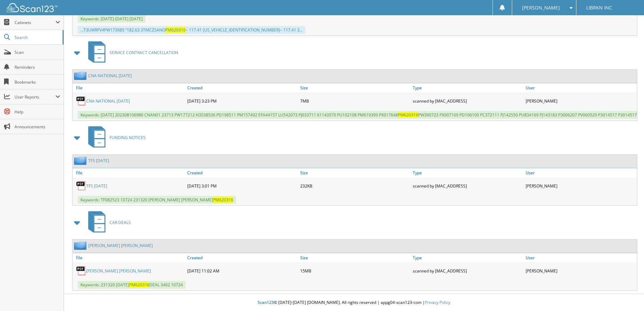  What do you see at coordinates (131, 53) in the screenshot?
I see `a: SERVICE CONTRACT CANCELLATION` at bounding box center [131, 53].